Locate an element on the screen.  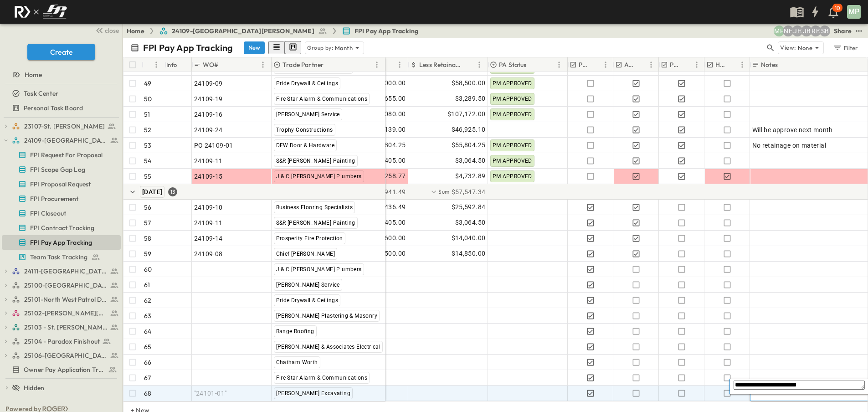
p: 55 is located at coordinates (148, 176).